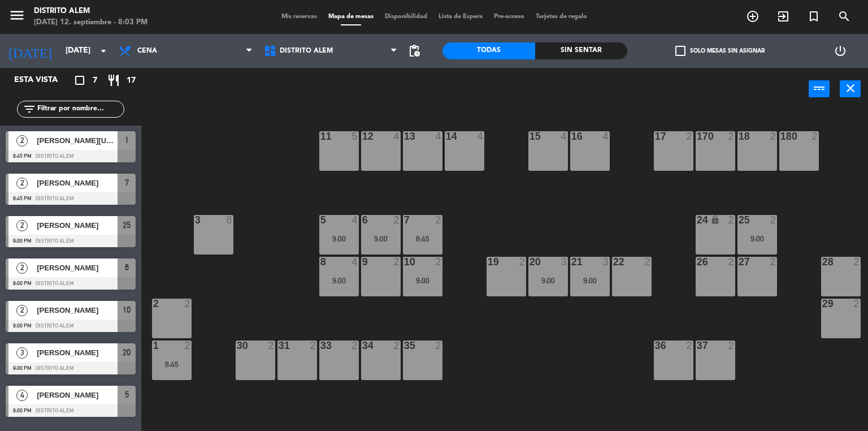 Image resolution: width=868 pixels, height=431 pixels. Describe the element at coordinates (818, 89) in the screenshot. I see `button: power_input` at that location.